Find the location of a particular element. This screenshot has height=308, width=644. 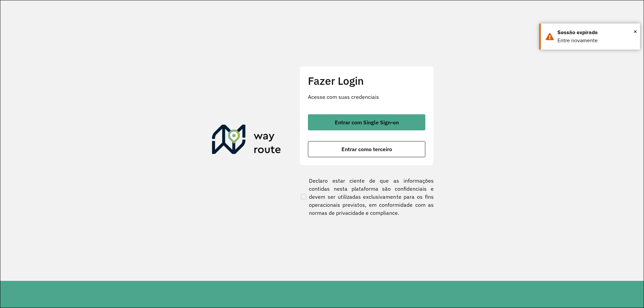

span: Entrar como terceiro is located at coordinates (366, 149).